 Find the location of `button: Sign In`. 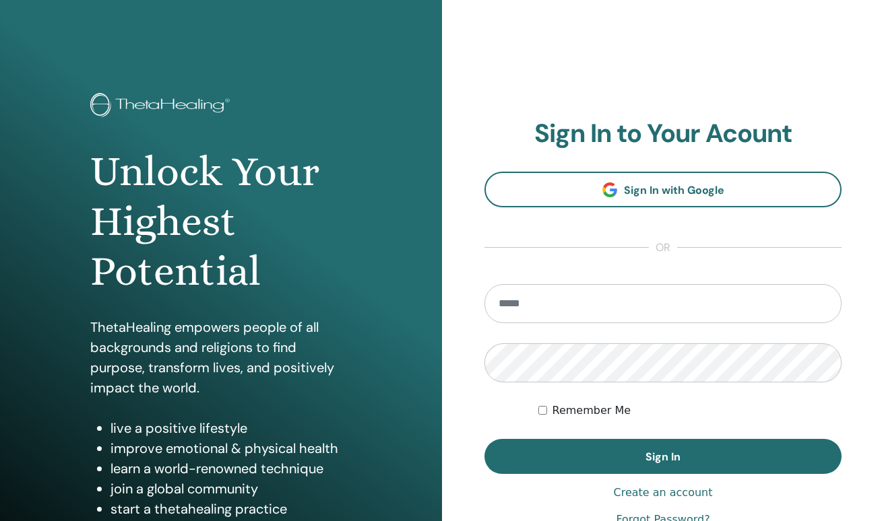

button: Sign In is located at coordinates (663, 457).